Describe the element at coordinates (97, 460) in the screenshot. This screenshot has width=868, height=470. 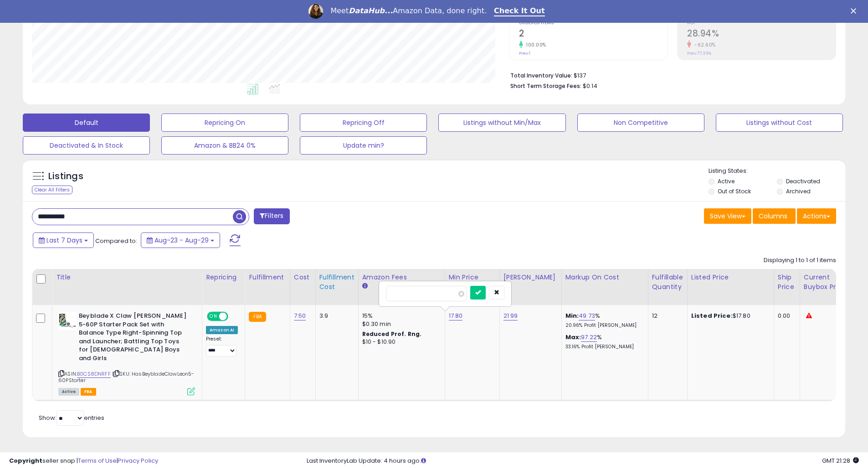
I see `a: Terms of Use` at that location.